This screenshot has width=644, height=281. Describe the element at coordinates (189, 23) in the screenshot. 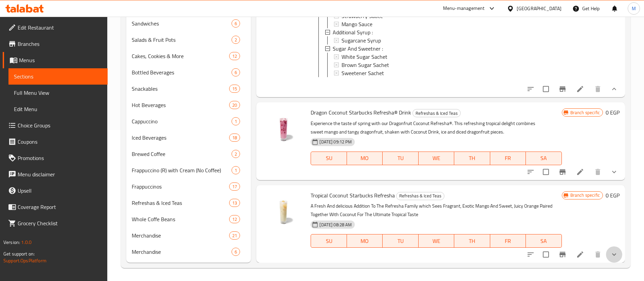

I see `div: Sandwiches6` at that location.